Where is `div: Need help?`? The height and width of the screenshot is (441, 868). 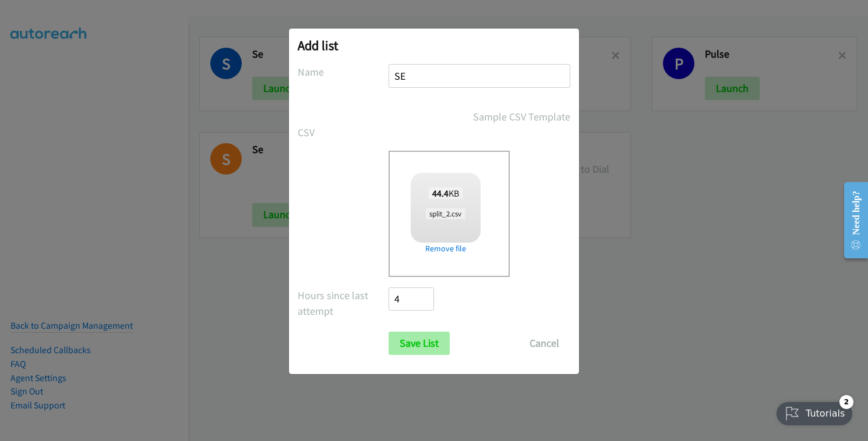
div: Need help? is located at coordinates (22, 39).